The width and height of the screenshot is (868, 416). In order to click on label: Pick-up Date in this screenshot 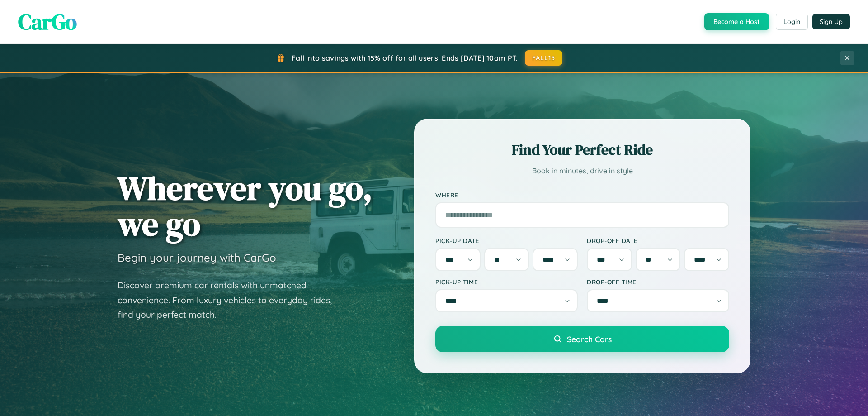, I will do `click(506, 240)`.